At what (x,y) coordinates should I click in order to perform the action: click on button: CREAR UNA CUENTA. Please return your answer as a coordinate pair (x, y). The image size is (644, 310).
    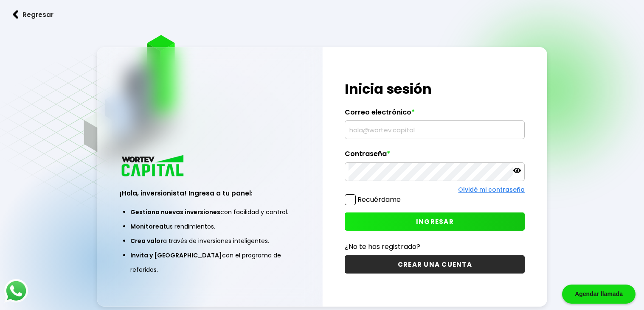
    Looking at the image, I should click on (435, 264).